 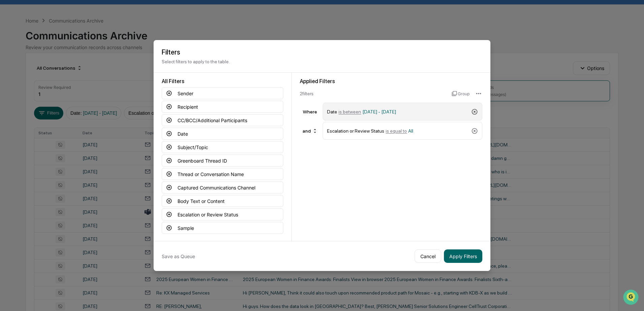 What do you see at coordinates (119, 58) in the screenshot?
I see `button: Start new chat` at bounding box center [119, 58].